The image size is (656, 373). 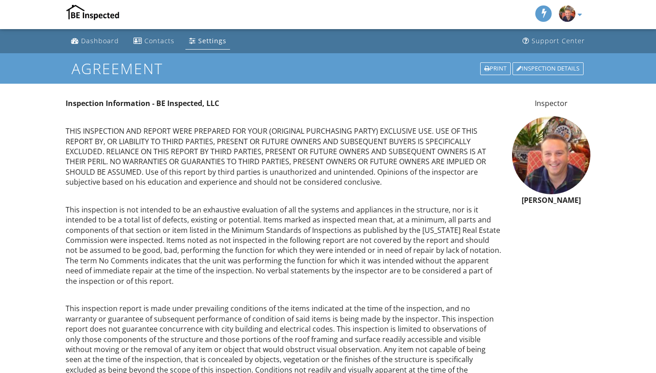 I want to click on strong: Inspection Information - BE Inspected, LLC, so click(x=142, y=103).